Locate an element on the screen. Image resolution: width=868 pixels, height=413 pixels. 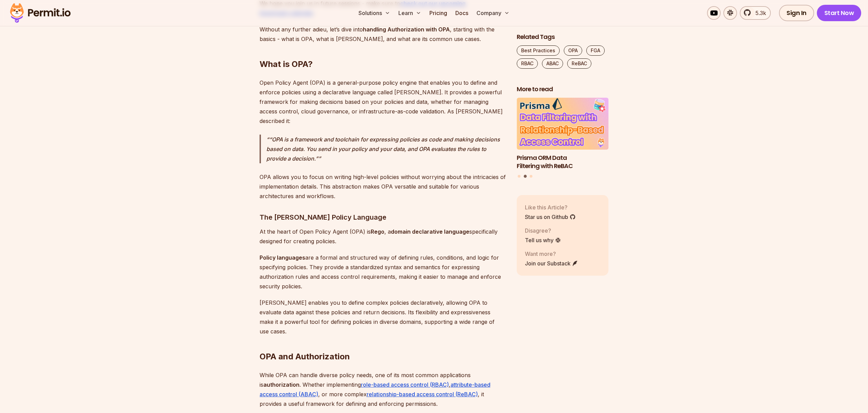
button: Go to slide 2 is located at coordinates (525, 176).